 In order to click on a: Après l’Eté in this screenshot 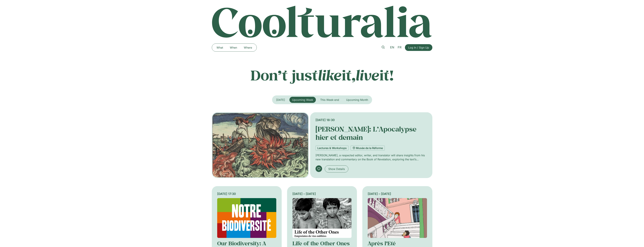, I will do `click(382, 243)`.